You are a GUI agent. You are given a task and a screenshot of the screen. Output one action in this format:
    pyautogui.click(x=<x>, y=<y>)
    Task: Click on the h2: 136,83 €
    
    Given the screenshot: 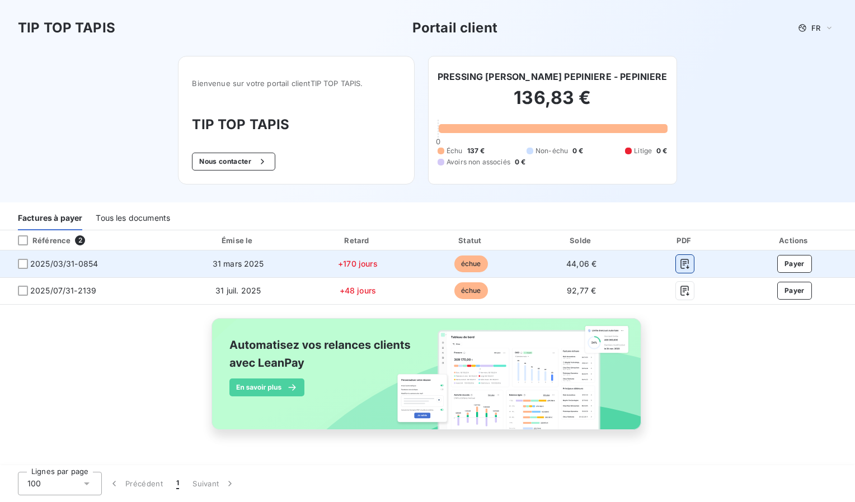 What is the action you would take?
    pyautogui.click(x=552, y=103)
    